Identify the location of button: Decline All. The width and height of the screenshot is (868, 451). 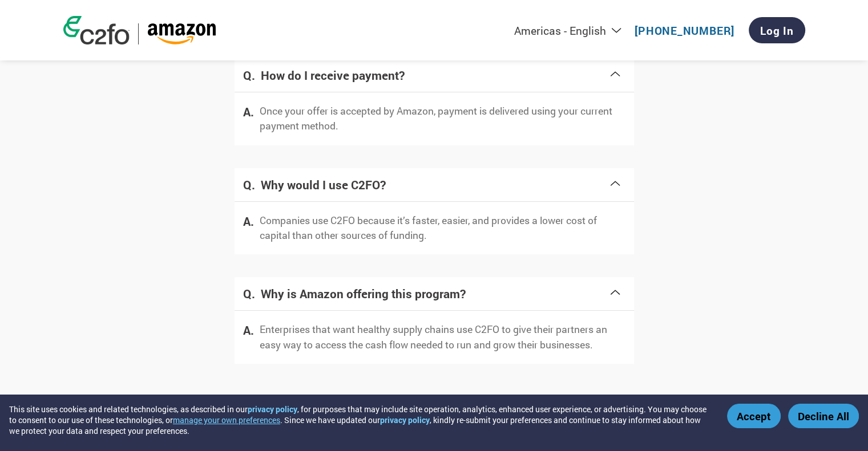
(823, 416).